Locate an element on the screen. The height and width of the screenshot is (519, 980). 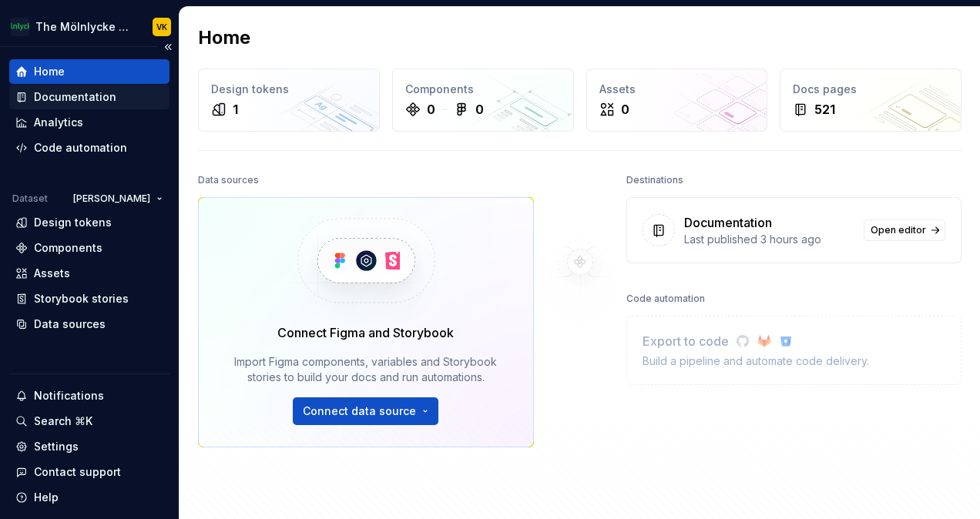
div: VK is located at coordinates (162, 27).